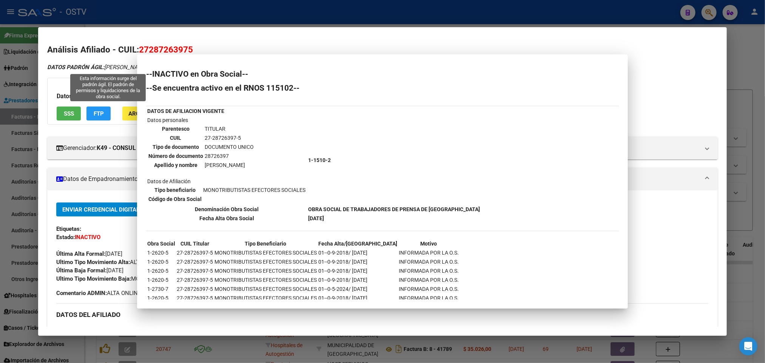  What do you see at coordinates (227, 218) in the screenshot?
I see `th: Fecha Alta Obra Social` at bounding box center [227, 218].